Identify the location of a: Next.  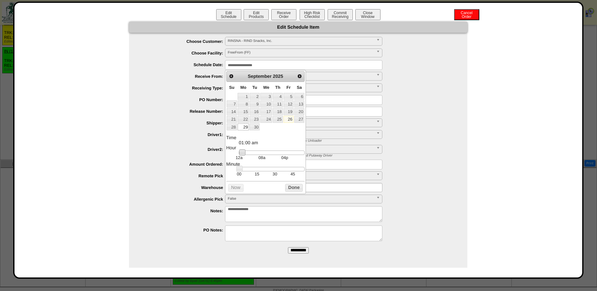
(300, 76).